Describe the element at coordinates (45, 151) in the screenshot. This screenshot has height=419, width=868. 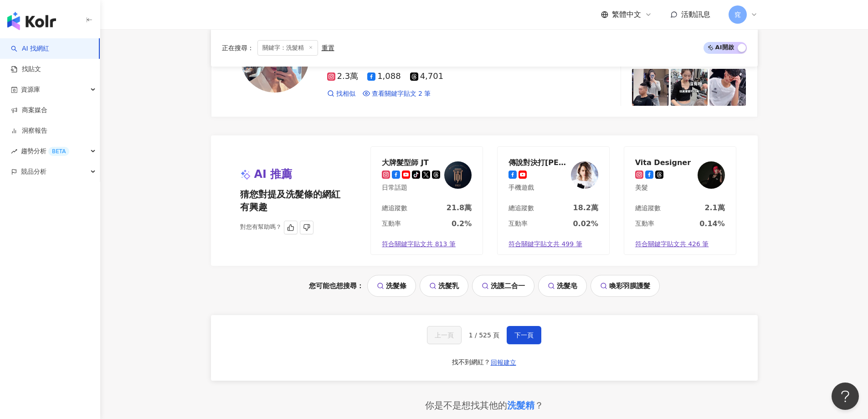
I see `span: 趨勢分析` at that location.